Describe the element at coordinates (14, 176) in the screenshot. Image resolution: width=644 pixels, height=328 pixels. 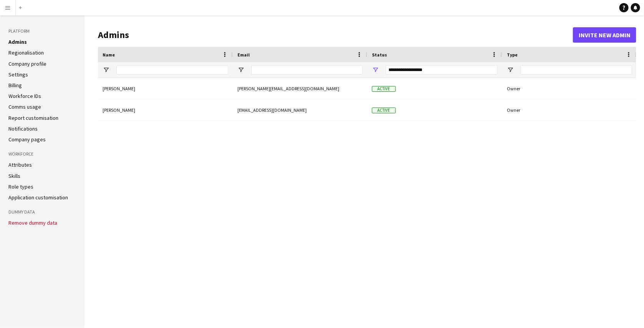
I see `a: Skills` at that location.